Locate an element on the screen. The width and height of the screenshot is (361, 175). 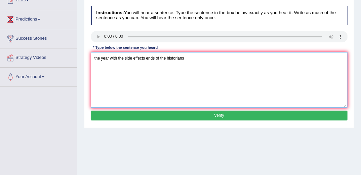
button: Verify is located at coordinates (219, 115).